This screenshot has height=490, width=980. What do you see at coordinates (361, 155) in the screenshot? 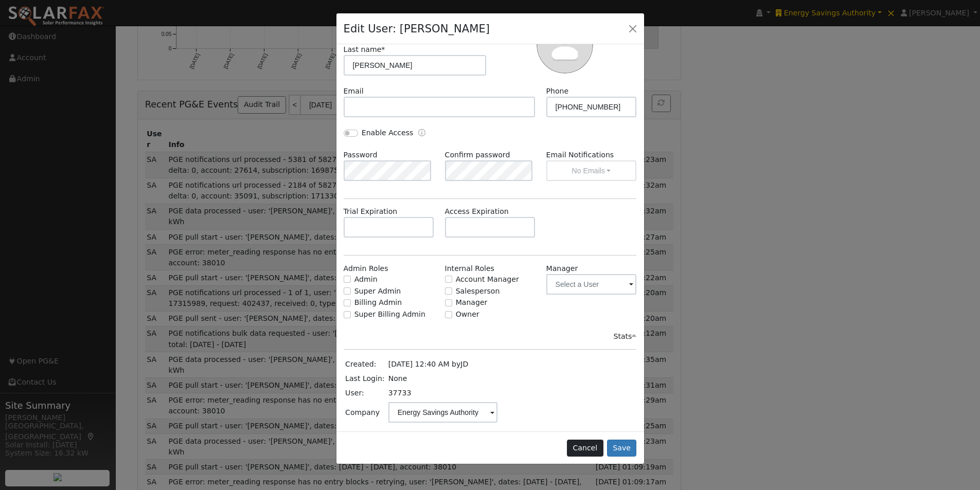
I see `label: Password` at bounding box center [361, 155].